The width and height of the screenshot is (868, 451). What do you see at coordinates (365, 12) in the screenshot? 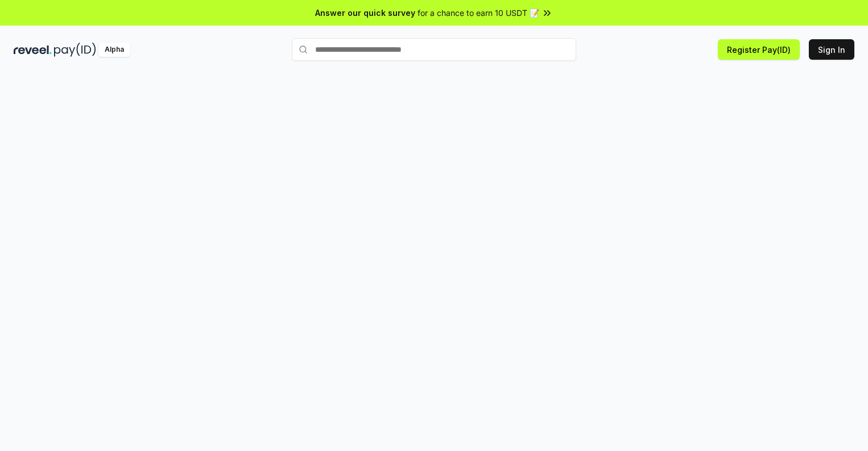
I see `span: Answer our quick survey` at bounding box center [365, 12].